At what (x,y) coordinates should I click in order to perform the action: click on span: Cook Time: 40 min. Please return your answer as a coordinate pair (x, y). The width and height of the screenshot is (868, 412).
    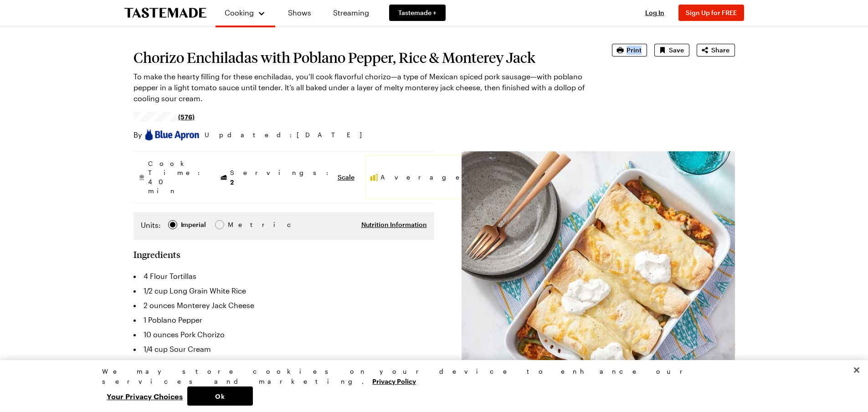
    Looking at the image, I should click on (177, 177).